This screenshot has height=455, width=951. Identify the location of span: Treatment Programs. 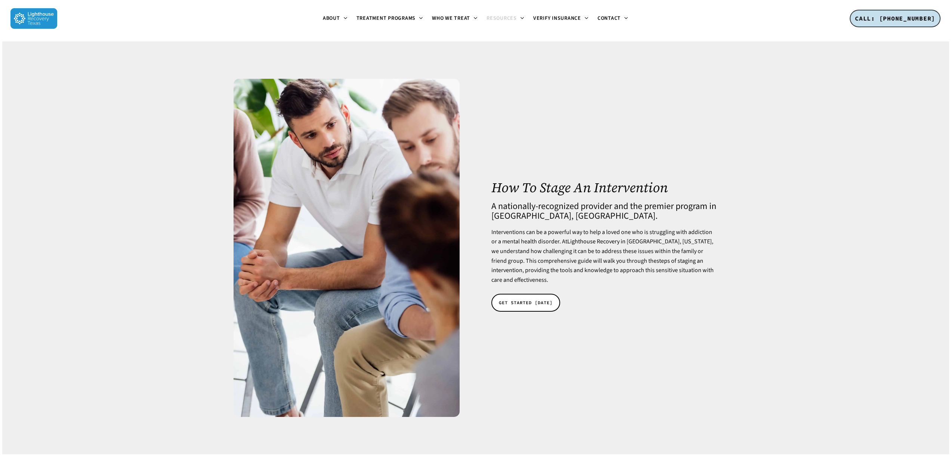
(386, 18).